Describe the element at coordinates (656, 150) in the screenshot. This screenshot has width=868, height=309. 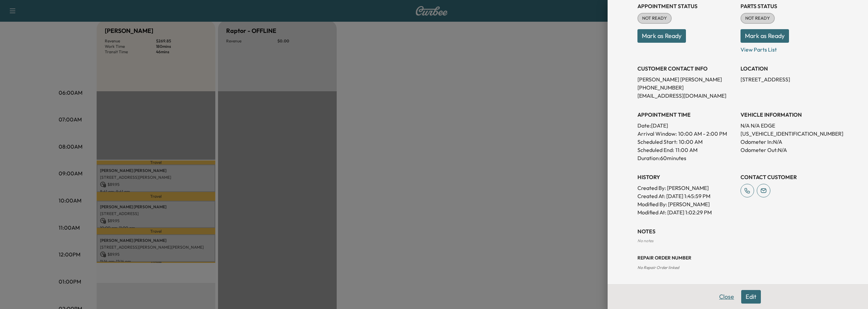
I see `p: Scheduled End:` at that location.